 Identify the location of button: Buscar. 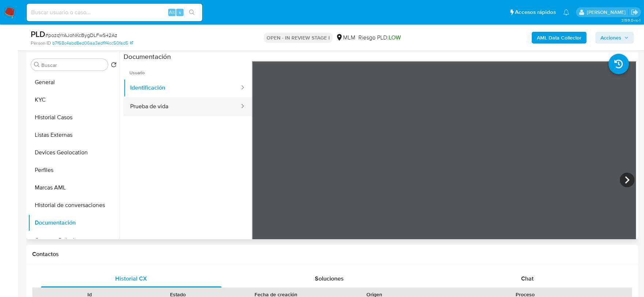
(37, 65).